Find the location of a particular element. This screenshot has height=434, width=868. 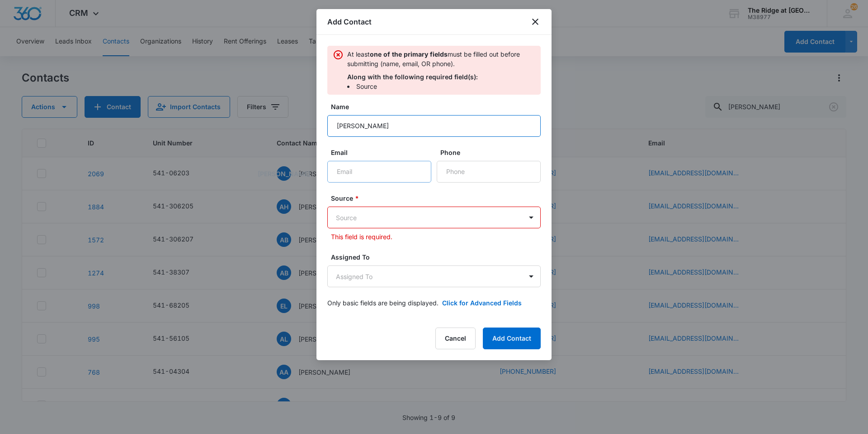

label: Name is located at coordinates (437, 107).